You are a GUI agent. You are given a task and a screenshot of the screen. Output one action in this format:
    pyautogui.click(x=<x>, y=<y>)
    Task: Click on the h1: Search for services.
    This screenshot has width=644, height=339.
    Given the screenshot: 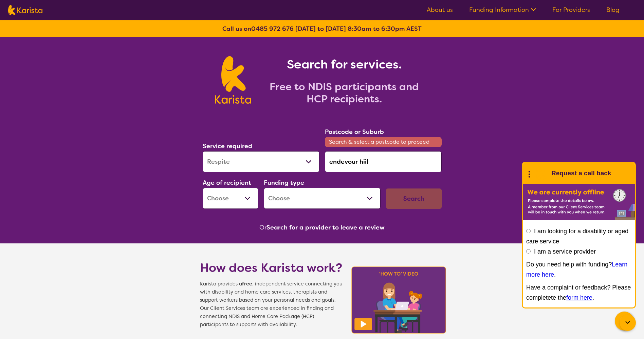 What is the action you would take?
    pyautogui.click(x=344, y=64)
    